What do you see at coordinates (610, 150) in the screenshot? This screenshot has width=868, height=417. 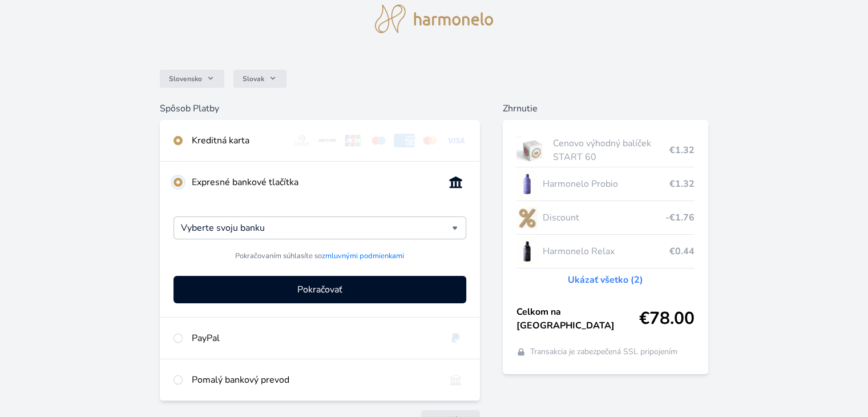 I see `span: Cenovo výhodný balíček START 60` at bounding box center [610, 150].